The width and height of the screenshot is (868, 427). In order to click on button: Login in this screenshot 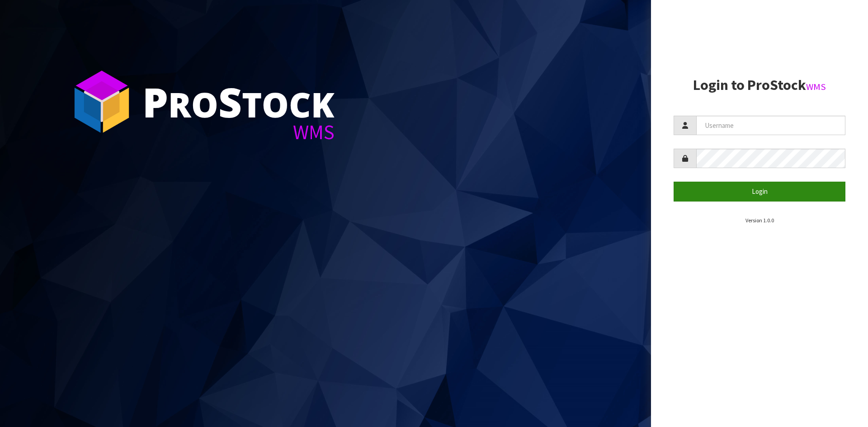, I will do `click(760, 191)`.